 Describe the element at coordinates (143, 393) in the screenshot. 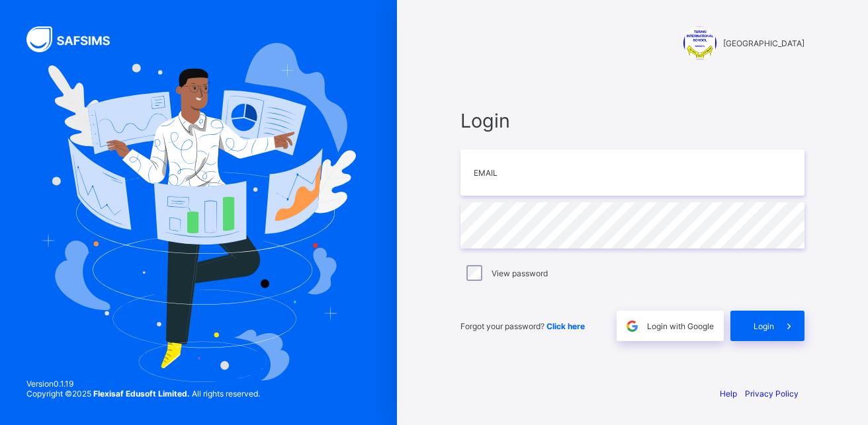

I see `span: Copyright © 2025 All rights reserved.` at that location.